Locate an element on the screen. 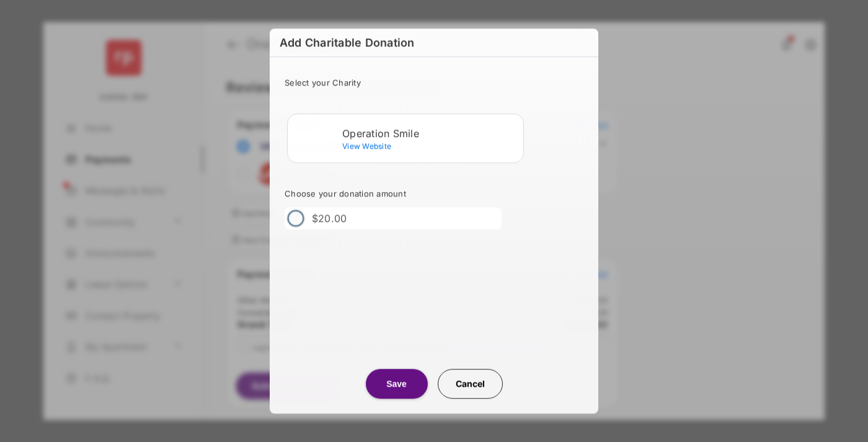  span: View Website is located at coordinates (366, 146).